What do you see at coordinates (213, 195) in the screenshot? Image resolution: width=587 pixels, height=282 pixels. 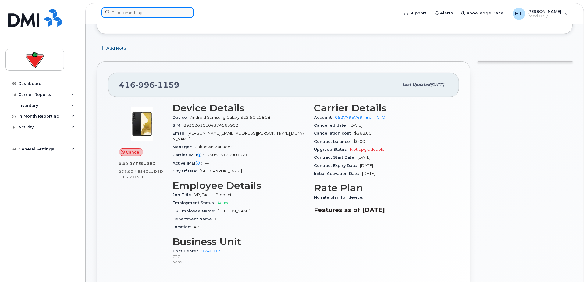 I see `span: VP, Digital Product` at bounding box center [213, 195].